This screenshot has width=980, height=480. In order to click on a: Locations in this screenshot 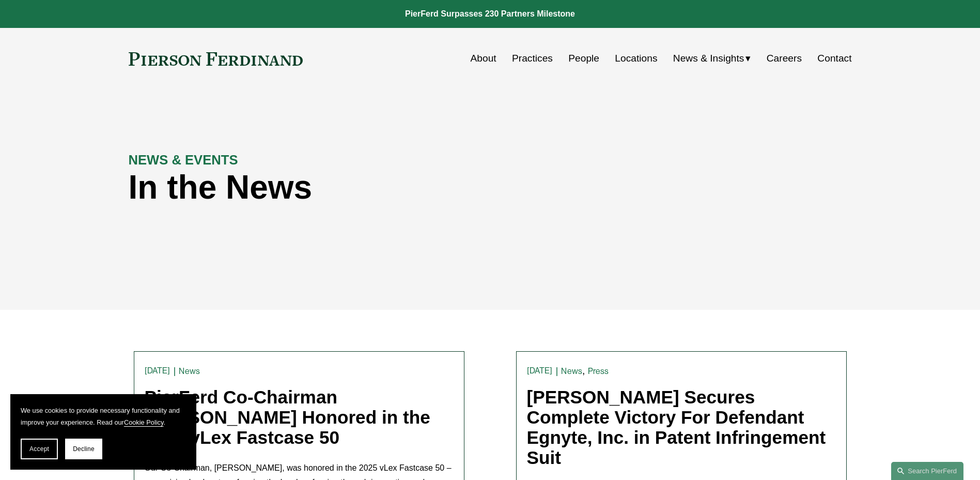, I will do `click(636, 58)`.